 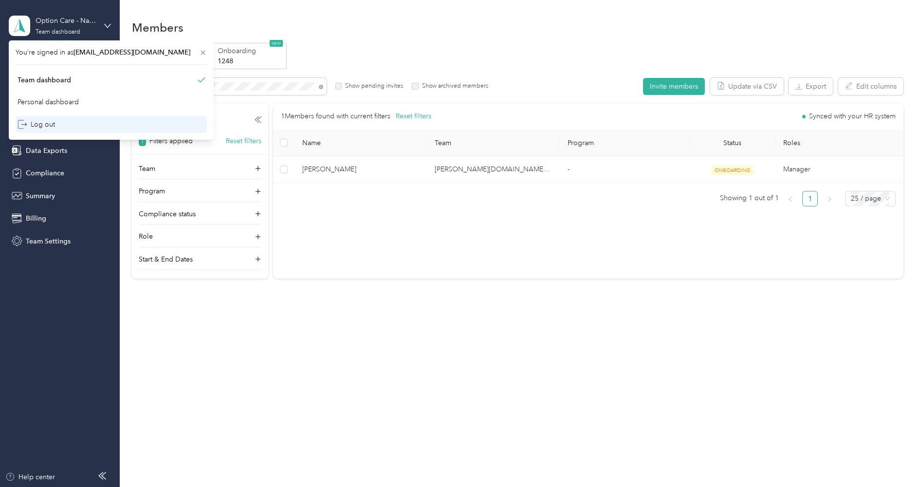 What do you see at coordinates (810, 199) in the screenshot?
I see `li: 1` at bounding box center [810, 199].